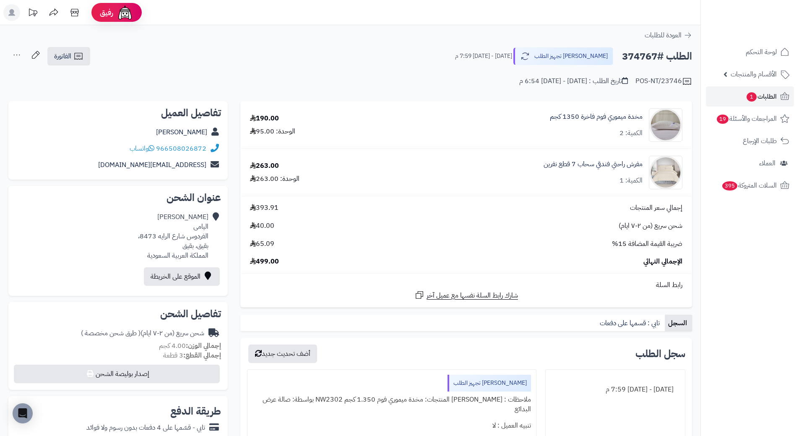 This screenshot has width=799, height=436. Describe the element at coordinates (392, 425) in the screenshot. I see `div: تنبيه العميل : لا` at that location.